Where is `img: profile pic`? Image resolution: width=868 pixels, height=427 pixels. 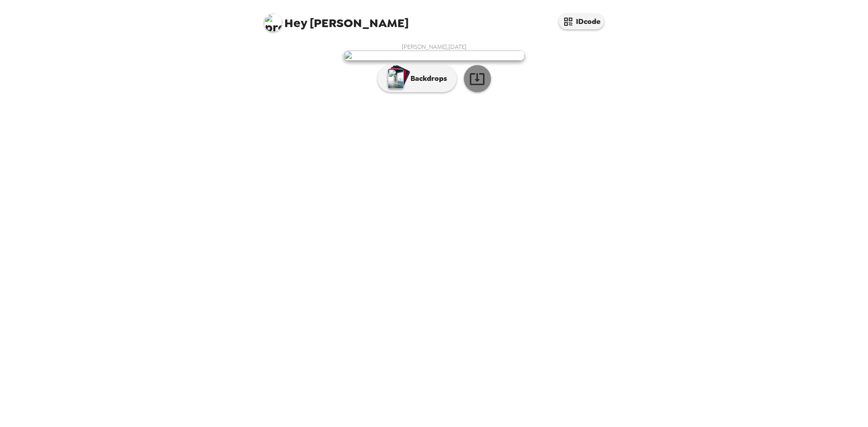 img: profile pic is located at coordinates (273, 23).